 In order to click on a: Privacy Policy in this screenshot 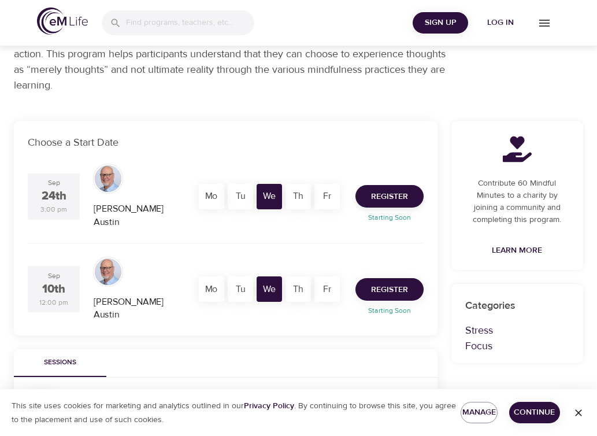, I will do `click(269, 406)`.